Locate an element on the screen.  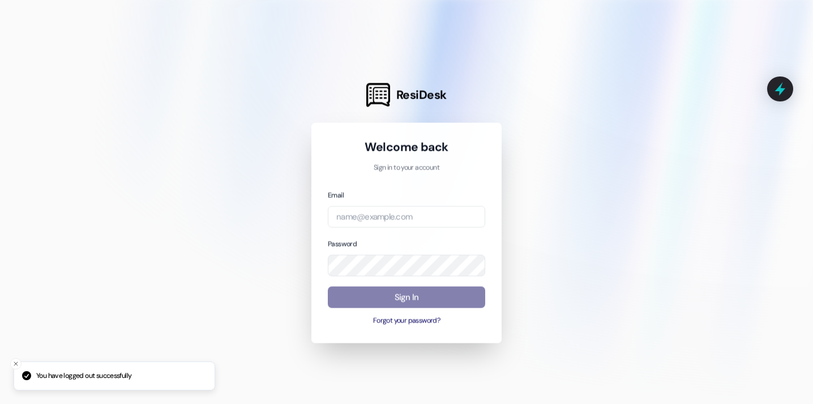
input: name@example.com is located at coordinates (407, 216).